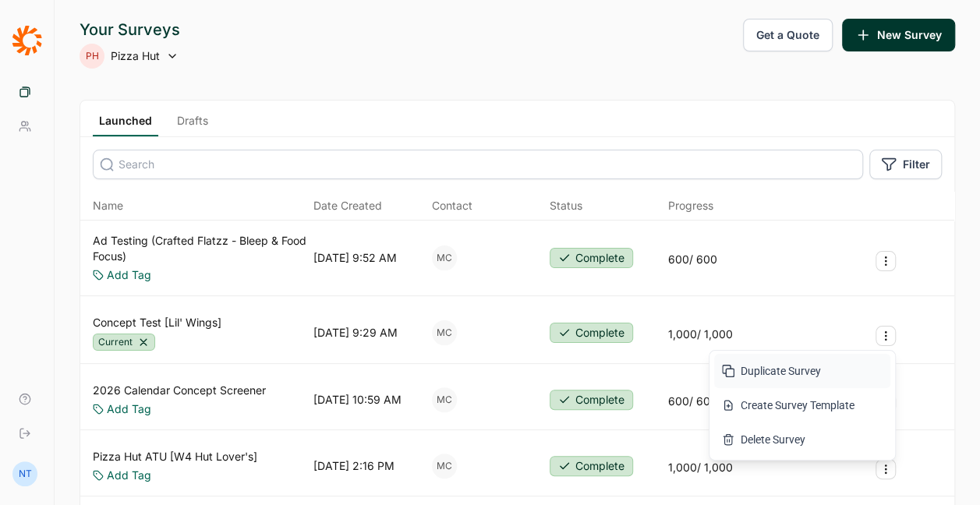 This screenshot has height=505, width=980. I want to click on a: Launched, so click(125, 124).